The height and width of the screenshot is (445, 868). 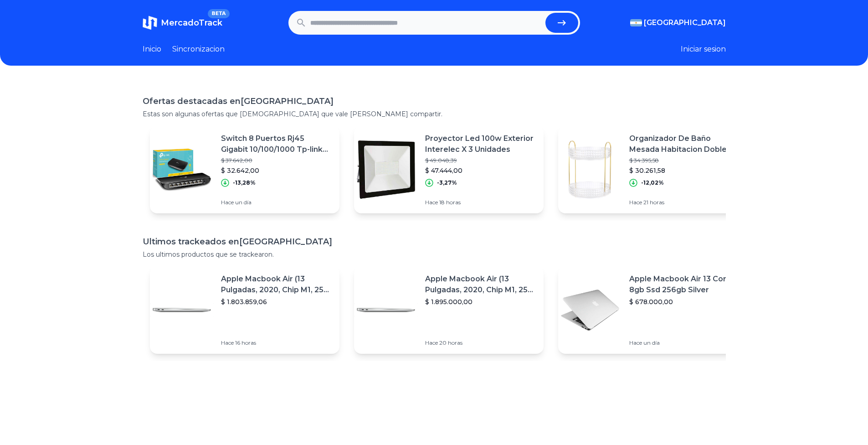 What do you see at coordinates (481, 170) in the screenshot?
I see `p: $ 47.444,00` at bounding box center [481, 170].